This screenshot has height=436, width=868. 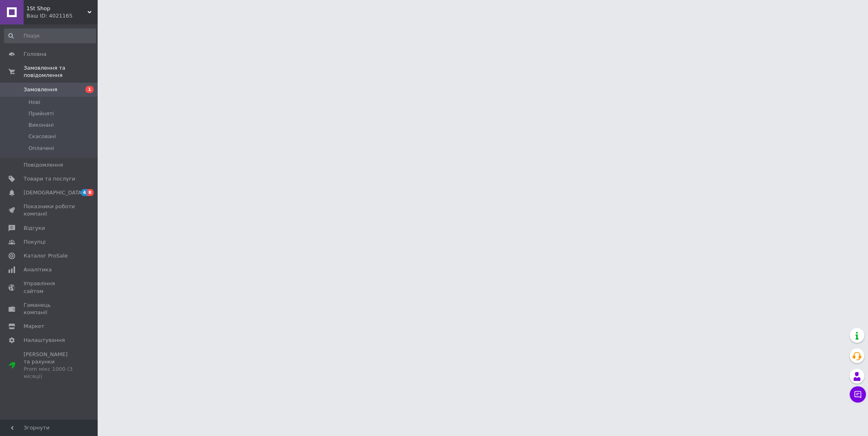 I want to click on span: Аналітика, so click(x=38, y=270).